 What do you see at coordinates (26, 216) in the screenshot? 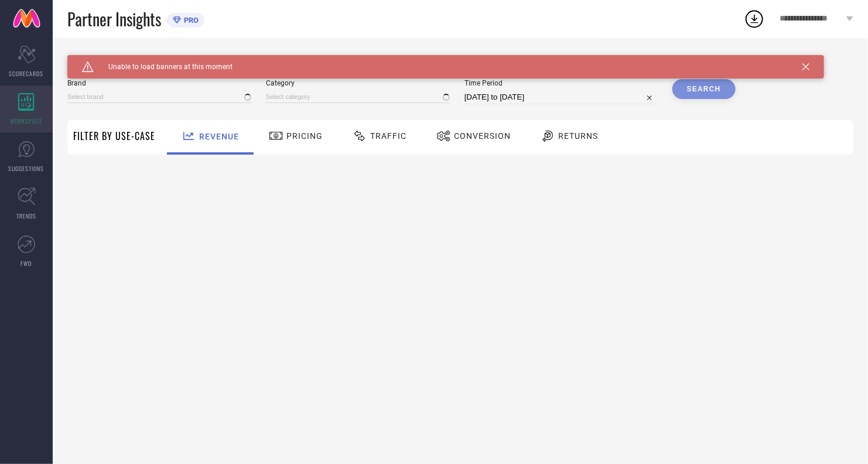
I see `span: TRENDS` at bounding box center [26, 216].